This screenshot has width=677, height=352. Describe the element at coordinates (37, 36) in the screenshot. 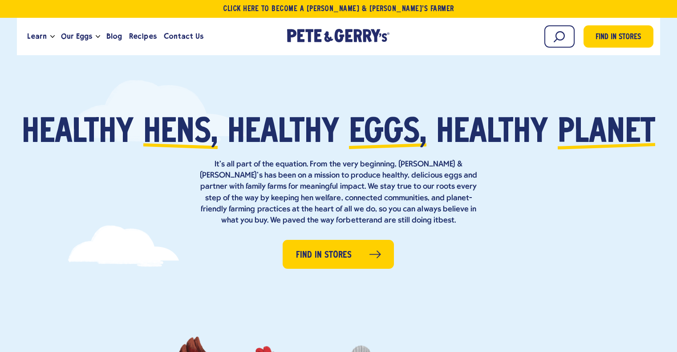

I see `a: Learn` at that location.